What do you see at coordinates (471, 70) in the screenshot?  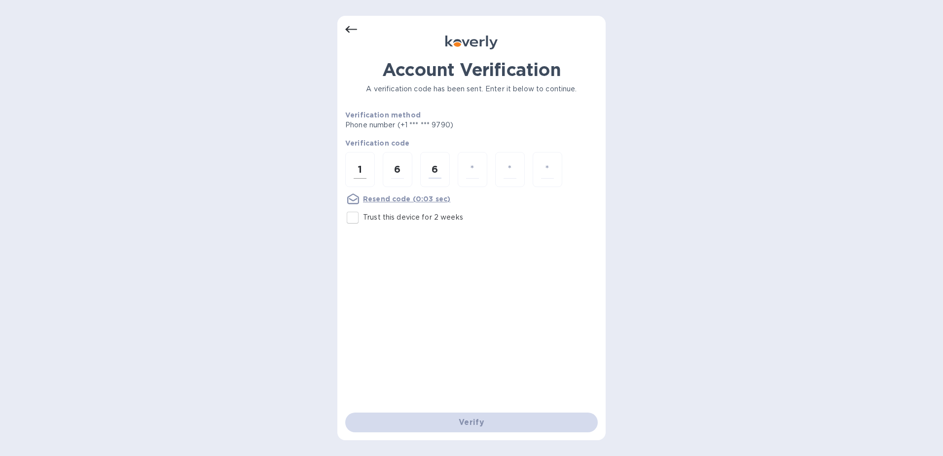 I see `h1: Account Verification` at bounding box center [471, 70].